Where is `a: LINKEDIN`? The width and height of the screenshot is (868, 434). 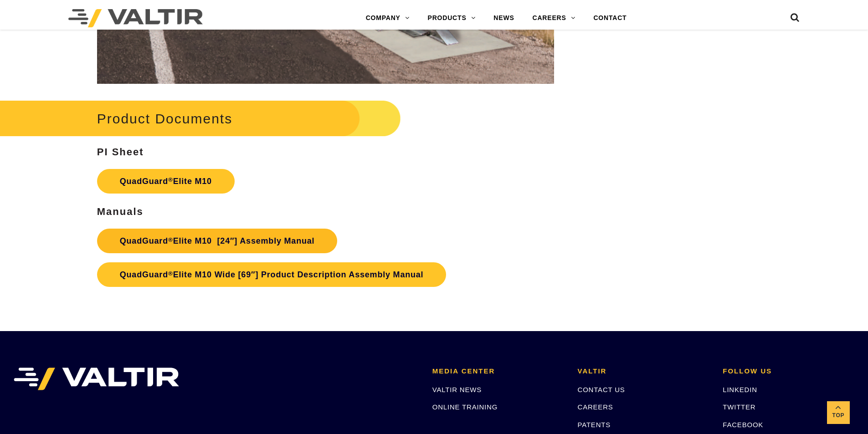
a: LINKEDIN is located at coordinates (740, 389).